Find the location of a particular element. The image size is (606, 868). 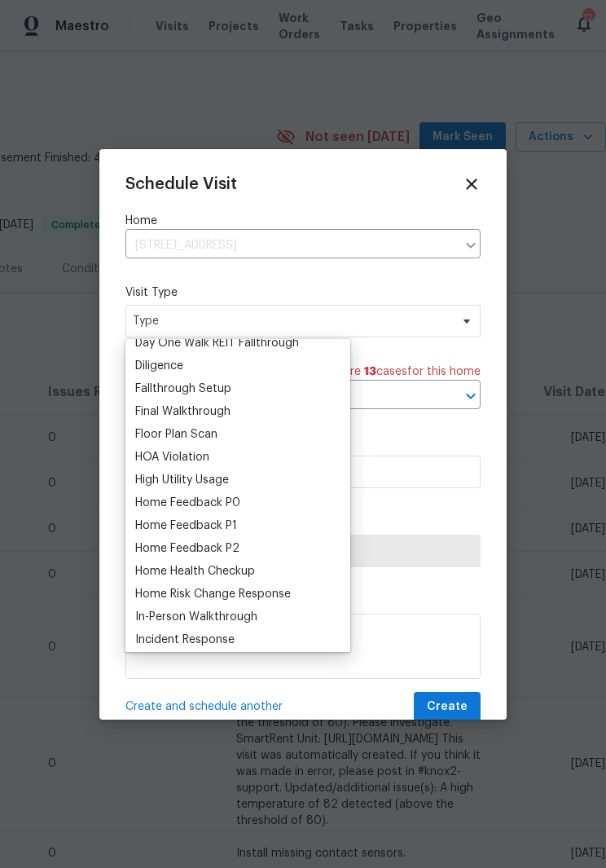

button: Create is located at coordinates (447, 706).